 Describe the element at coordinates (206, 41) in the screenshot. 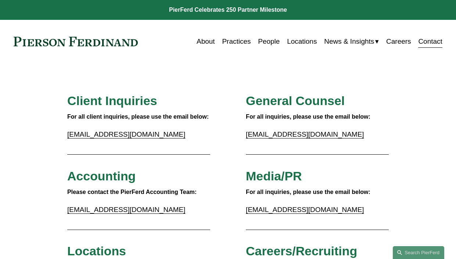

I see `a: About` at that location.